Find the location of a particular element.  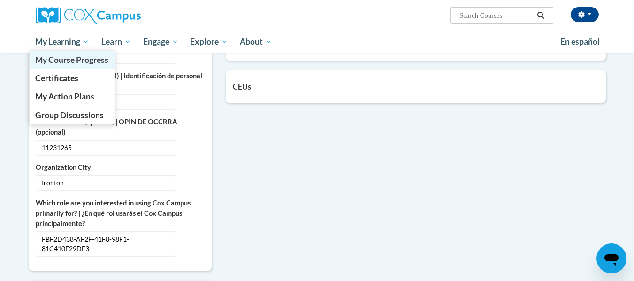

label: OCCRRA OPIN (optional) | OPIN DE OCCRRA (opcional) is located at coordinates (120, 127).